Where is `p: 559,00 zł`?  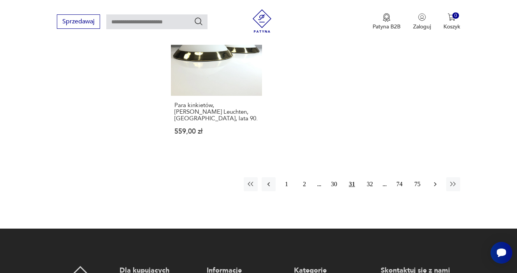 p: 559,00 zł is located at coordinates (217, 131).